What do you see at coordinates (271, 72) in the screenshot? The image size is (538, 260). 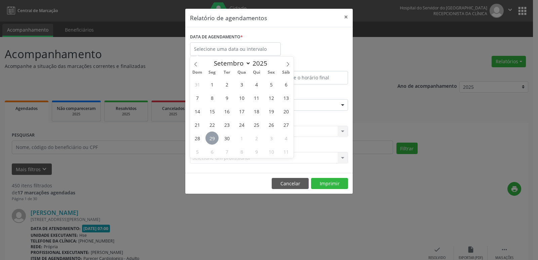 I see `span: Sex` at bounding box center [271, 72].